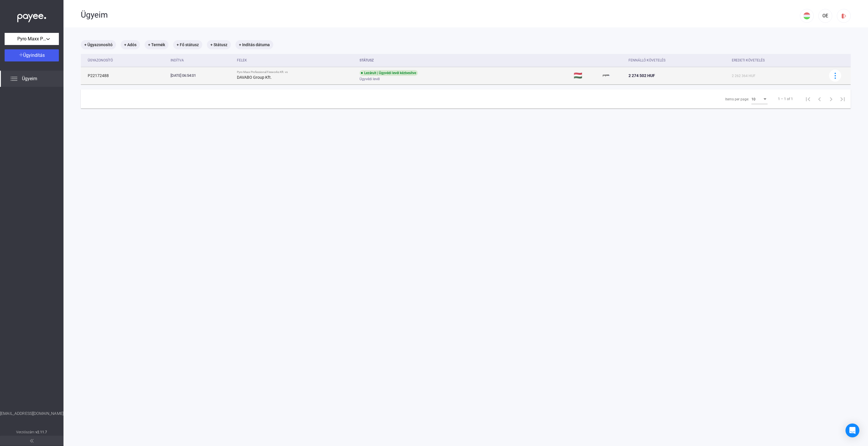 The image size is (868, 446). I want to click on button: logout-red, so click(844, 16).